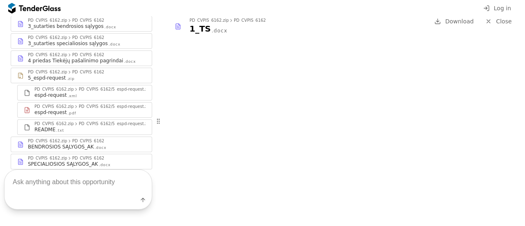 This screenshot has height=226, width=525. What do you see at coordinates (81, 144) in the screenshot?
I see `a: PD_CVPIS_6162.zipPD_CVPIS_6162BENDROSIOS SĄLYGOS_AK.docx` at bounding box center [81, 144].